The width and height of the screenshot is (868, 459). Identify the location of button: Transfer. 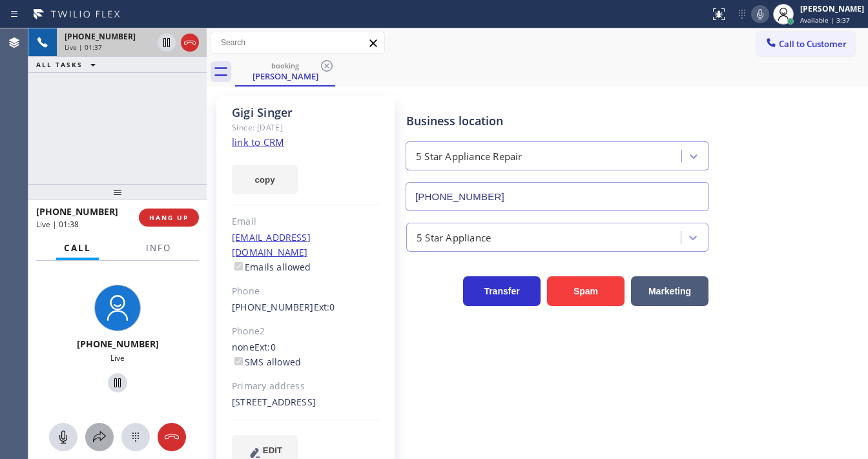
(502, 292).